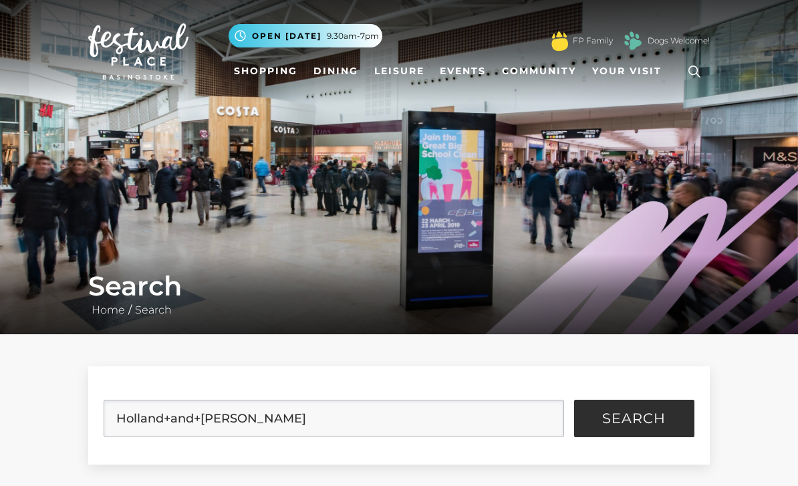  What do you see at coordinates (399, 71) in the screenshot?
I see `a: Leisure` at bounding box center [399, 71].